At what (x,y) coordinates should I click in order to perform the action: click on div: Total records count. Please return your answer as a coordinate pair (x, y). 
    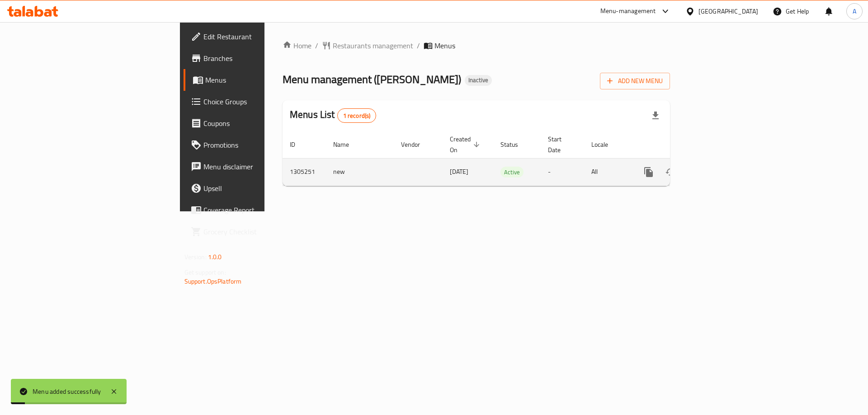
    Looking at the image, I should click on (357, 116).